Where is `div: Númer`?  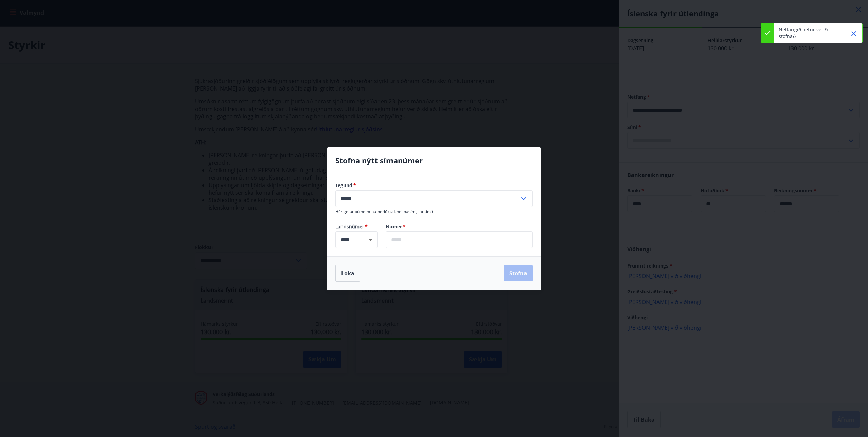
div: Númer is located at coordinates (459, 240).